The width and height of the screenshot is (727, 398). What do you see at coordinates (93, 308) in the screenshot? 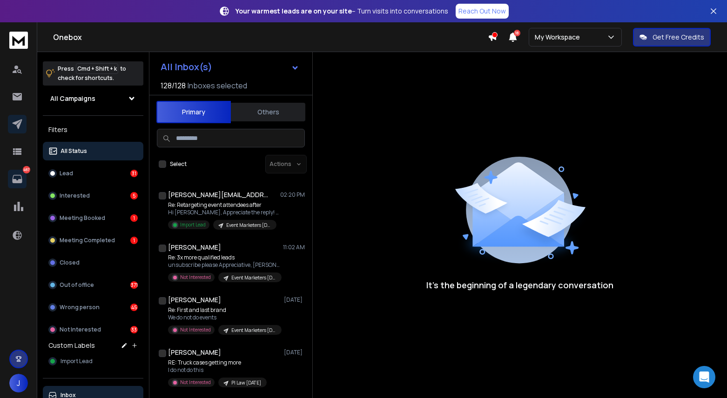
I see `button: Wrong person45` at bounding box center [93, 308].